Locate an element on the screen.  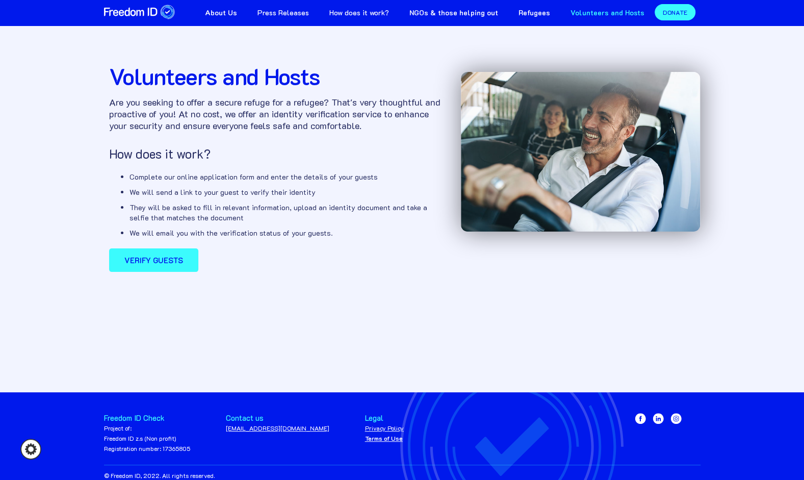
h3: How does it work? is located at coordinates (275, 153).